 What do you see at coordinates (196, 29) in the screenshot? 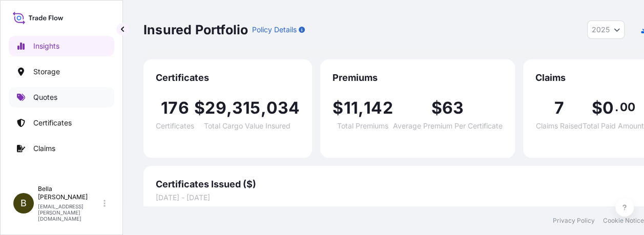
I see `p: Insured Portfolio` at bounding box center [196, 29].